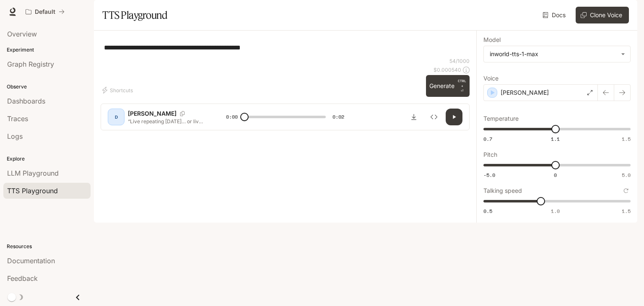  Describe the element at coordinates (462, 83) in the screenshot. I see `p: CTRL +` at that location.